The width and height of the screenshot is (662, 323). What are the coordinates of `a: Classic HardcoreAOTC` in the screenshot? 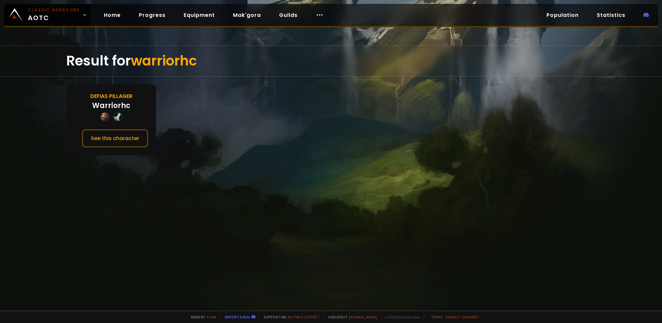 It's located at (47, 15).